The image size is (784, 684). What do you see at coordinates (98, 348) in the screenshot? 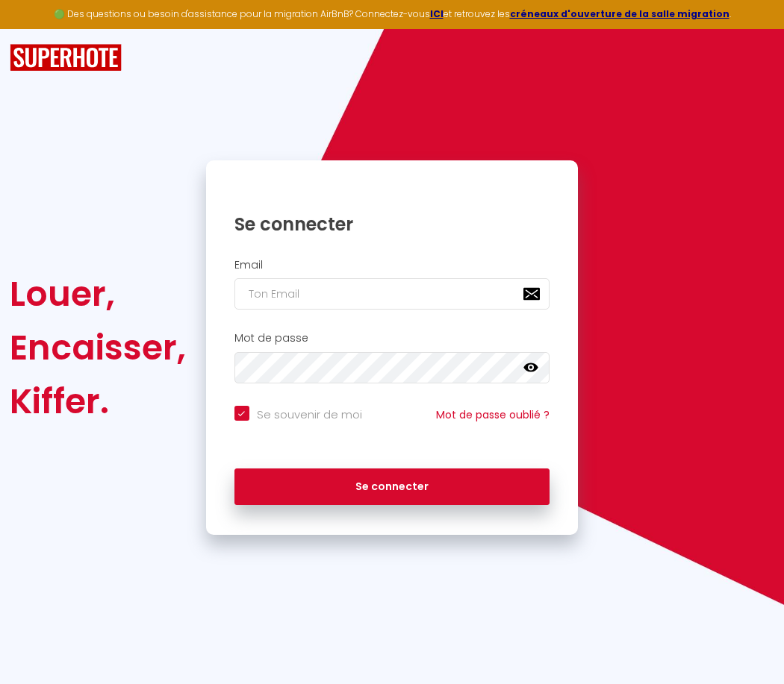
I see `div: Encaisser,` at bounding box center [98, 348].